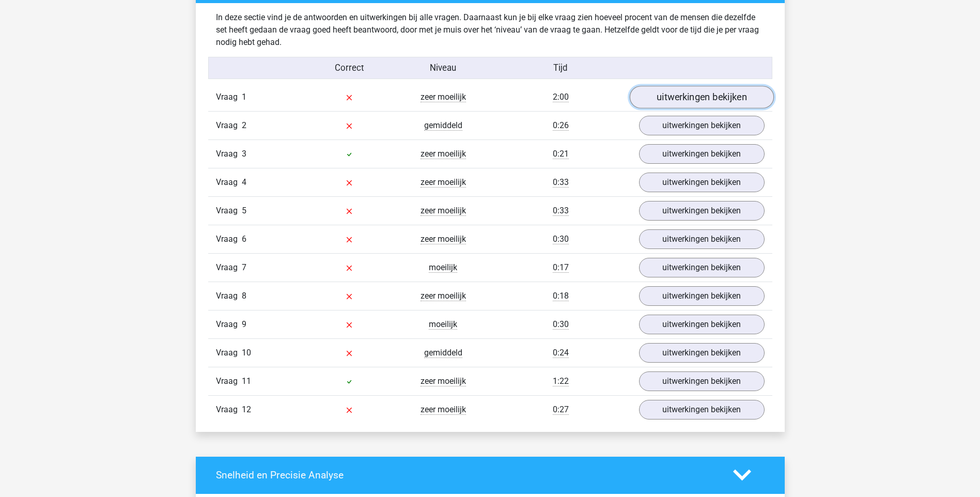 The image size is (980, 497). What do you see at coordinates (247, 381) in the screenshot?
I see `span: 11` at bounding box center [247, 381].